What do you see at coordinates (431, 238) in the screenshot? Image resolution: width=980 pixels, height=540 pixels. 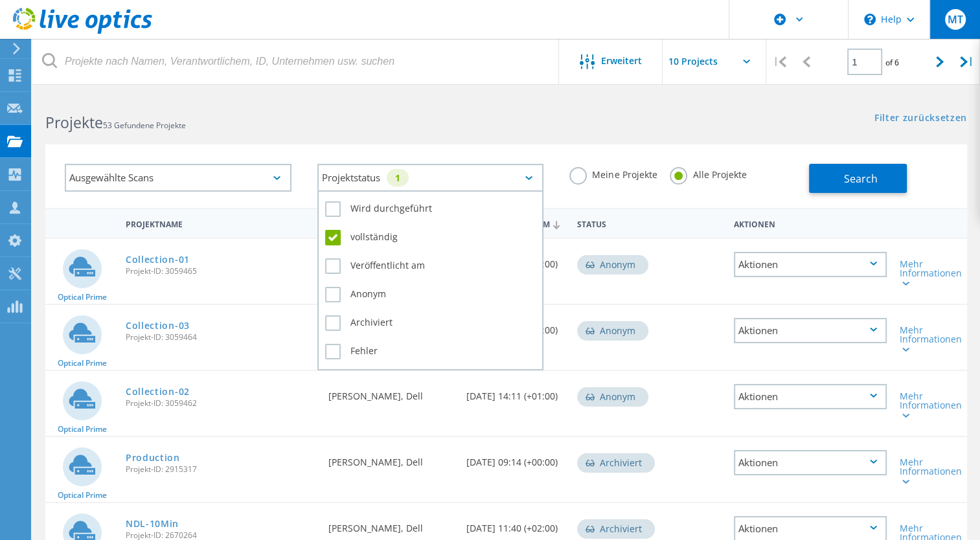 I see `label: vollständig` at bounding box center [431, 238].